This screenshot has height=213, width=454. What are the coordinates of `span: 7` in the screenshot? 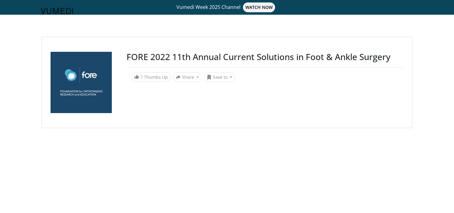 It's located at (141, 77).